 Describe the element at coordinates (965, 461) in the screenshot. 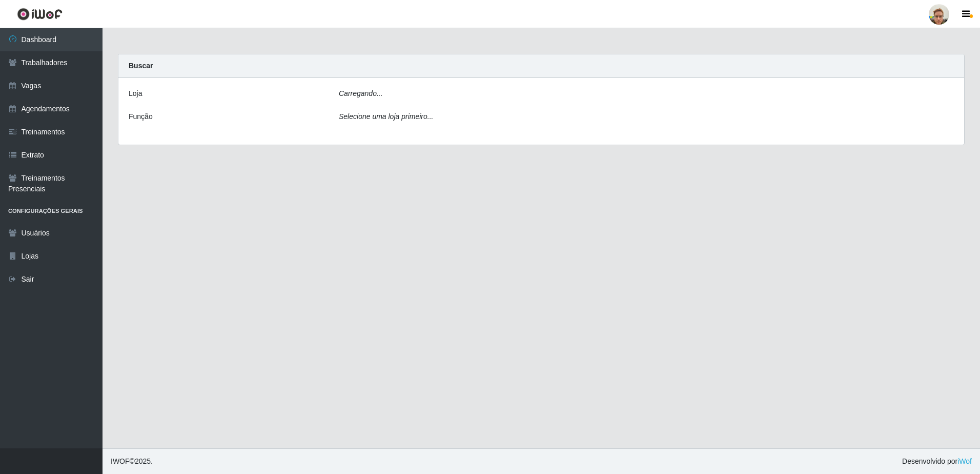

I see `a: iWof` at that location.